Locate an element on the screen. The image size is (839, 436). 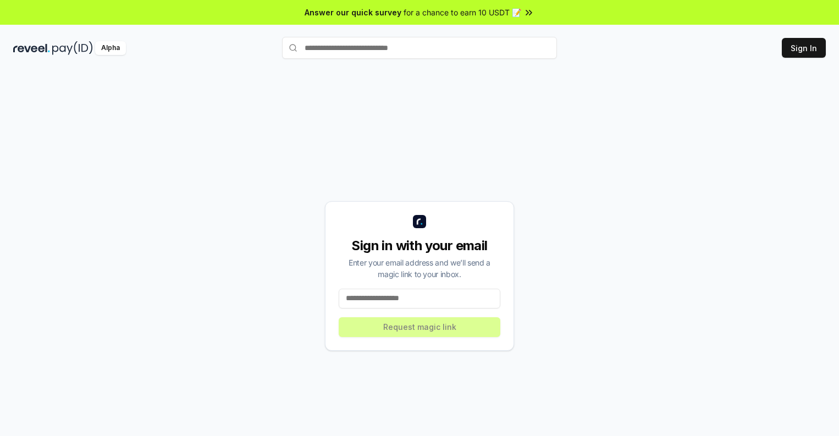
span: Answer our quick survey is located at coordinates (353, 12).